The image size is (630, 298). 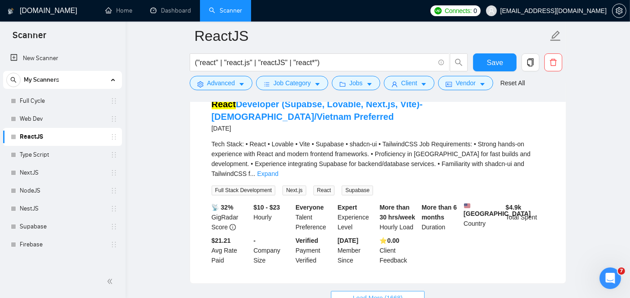 What do you see at coordinates (315, 217) in the screenshot?
I see `div: Talent Preference` at bounding box center [315, 217].